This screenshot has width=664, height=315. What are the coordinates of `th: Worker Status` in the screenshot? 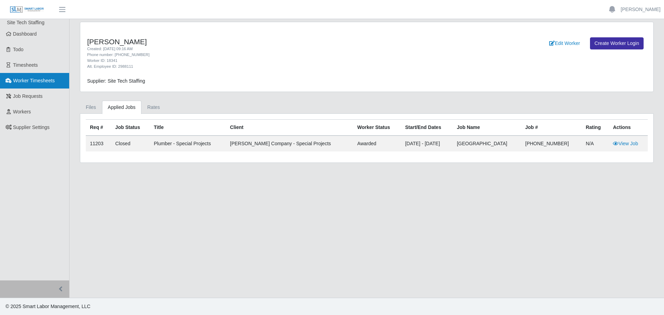 It's located at (377, 128).